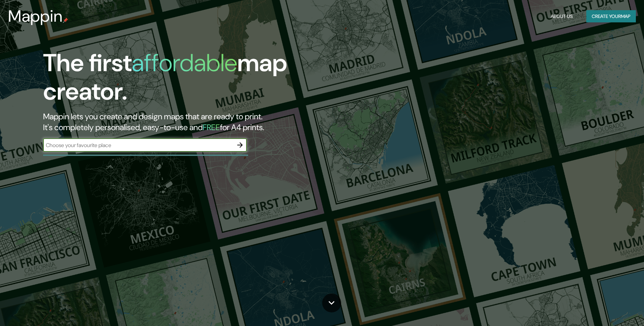 This screenshot has width=644, height=326. What do you see at coordinates (185, 62) in the screenshot?
I see `h1: affordable` at bounding box center [185, 62].